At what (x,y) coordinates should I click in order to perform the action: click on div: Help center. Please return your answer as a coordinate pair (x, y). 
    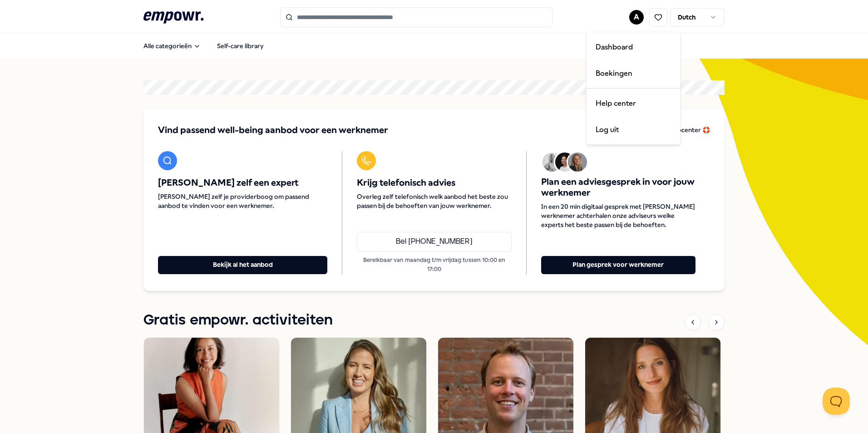
    Looking at the image, I should click on (633, 103).